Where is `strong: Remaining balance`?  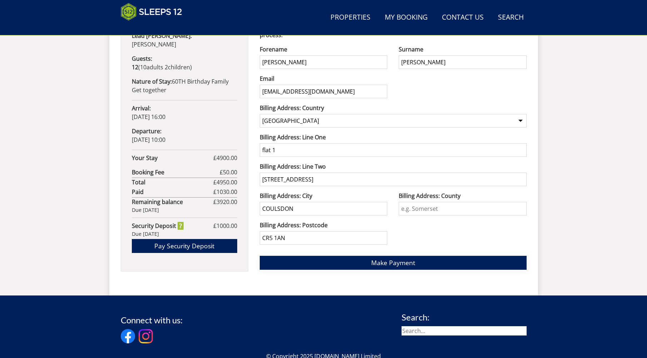
strong: Remaining balance is located at coordinates (173, 202).